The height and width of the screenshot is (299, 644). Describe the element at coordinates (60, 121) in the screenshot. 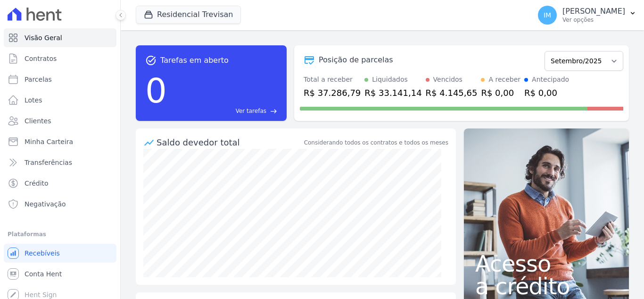

I see `a: Clientes` at that location.